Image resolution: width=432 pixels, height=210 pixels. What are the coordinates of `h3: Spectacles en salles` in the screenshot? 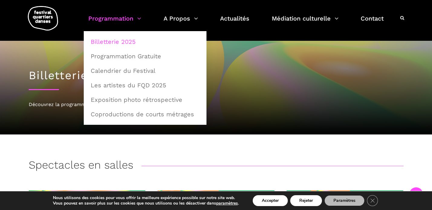 It's located at (81, 166).